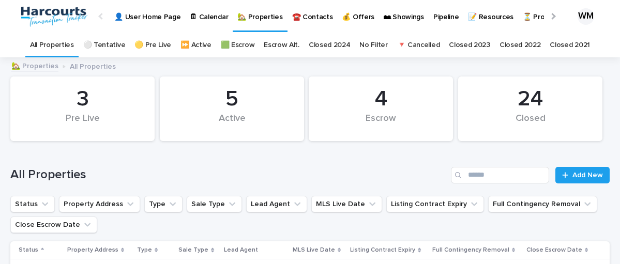 Image resolution: width=620 pixels, height=264 pixels. Describe the element at coordinates (500, 175) in the screenshot. I see `input: Search` at that location.